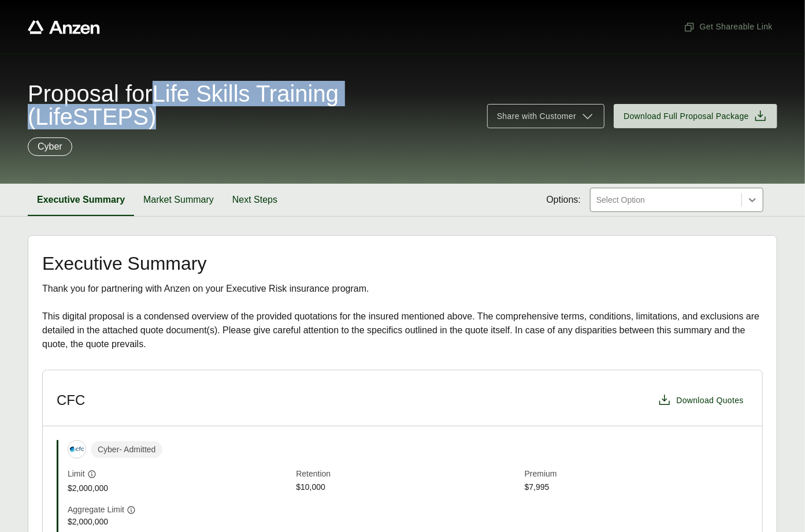  What do you see at coordinates (50, 147) in the screenshot?
I see `p: Cyber` at bounding box center [50, 147].